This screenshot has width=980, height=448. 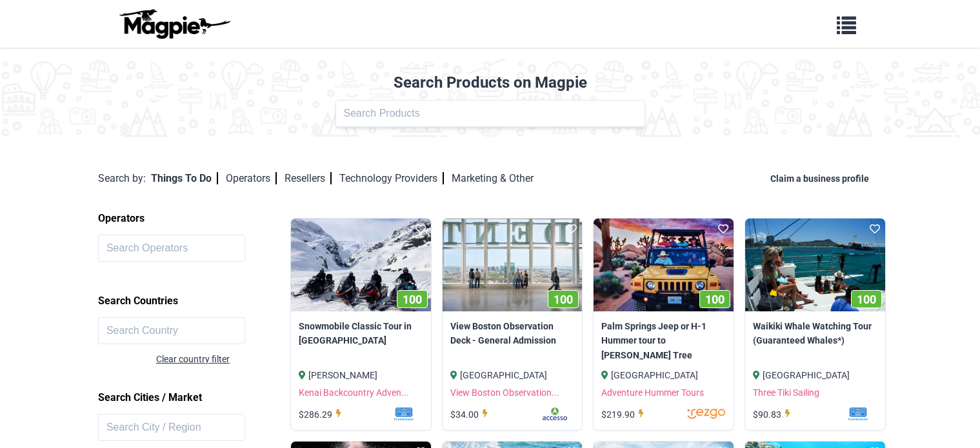 What do you see at coordinates (538, 414) in the screenshot?
I see `img: rfmmbjnnyrazl4oou2zc.svg` at bounding box center [538, 414].